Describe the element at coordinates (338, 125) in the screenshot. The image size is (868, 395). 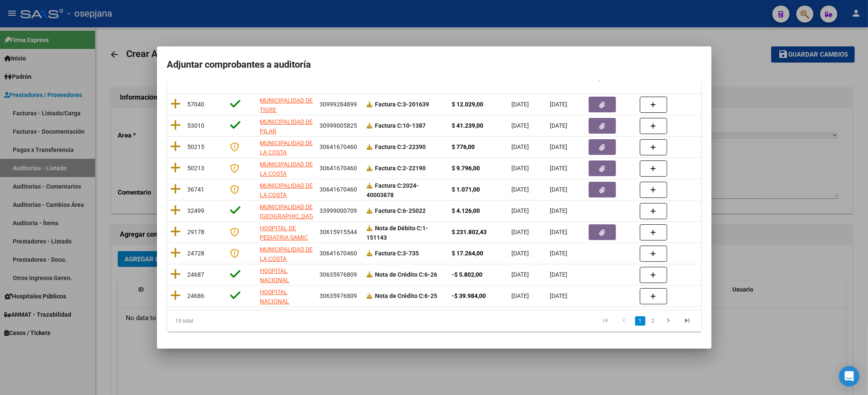
I see `span: 30999005825` at that location.